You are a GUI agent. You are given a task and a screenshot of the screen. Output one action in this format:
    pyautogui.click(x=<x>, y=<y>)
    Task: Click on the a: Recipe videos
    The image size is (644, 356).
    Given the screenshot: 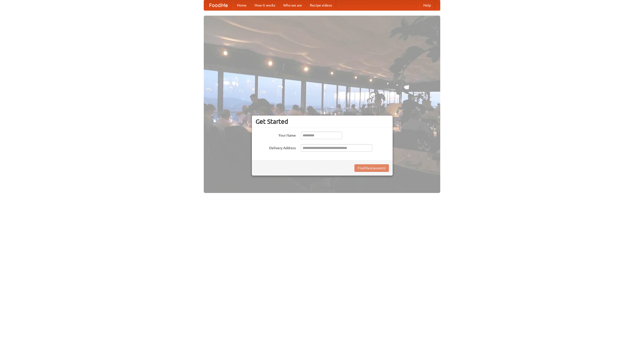 What is the action you would take?
    pyautogui.click(x=321, y=5)
    